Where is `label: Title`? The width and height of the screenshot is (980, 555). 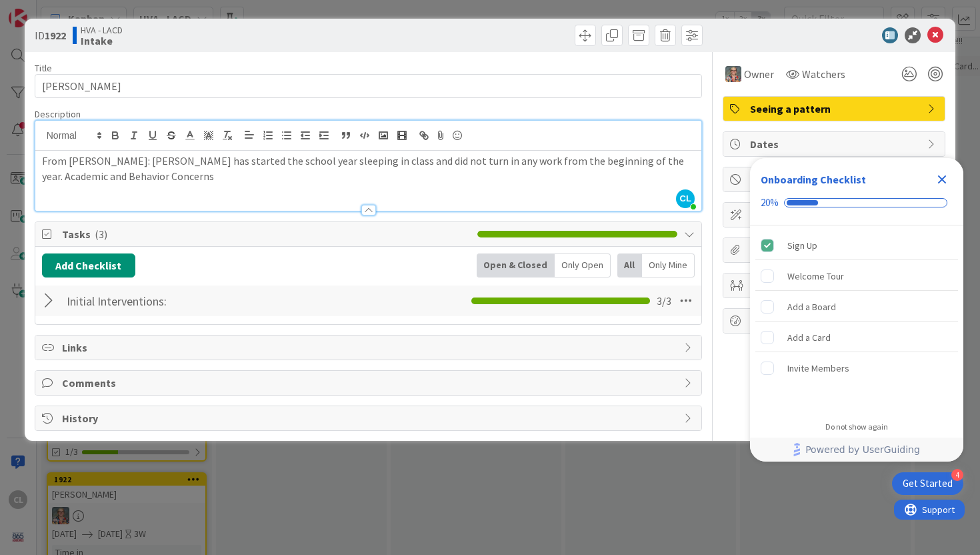 label: Title is located at coordinates (44, 68).